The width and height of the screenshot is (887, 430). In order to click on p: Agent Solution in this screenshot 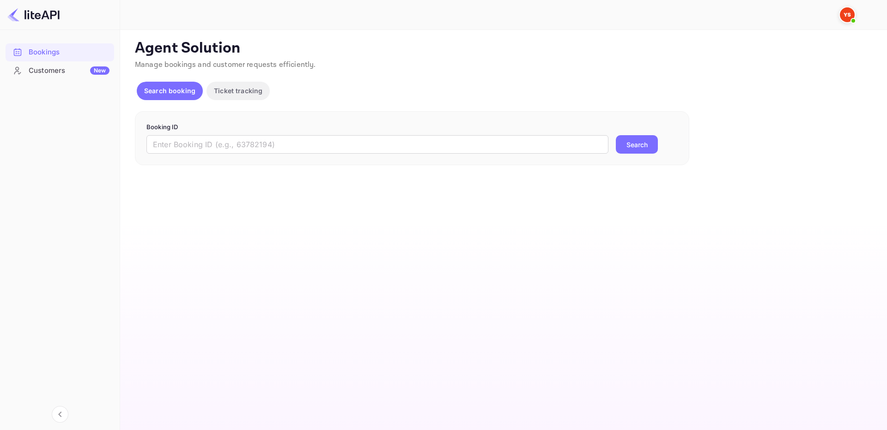, I will do `click(502, 48)`.